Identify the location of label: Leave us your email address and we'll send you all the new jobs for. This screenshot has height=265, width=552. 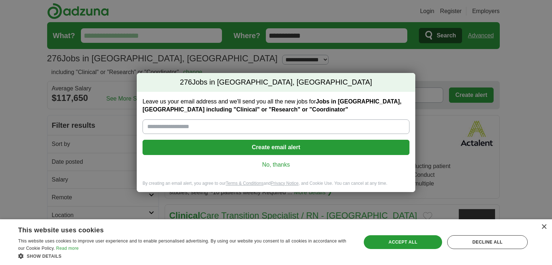
(276, 106).